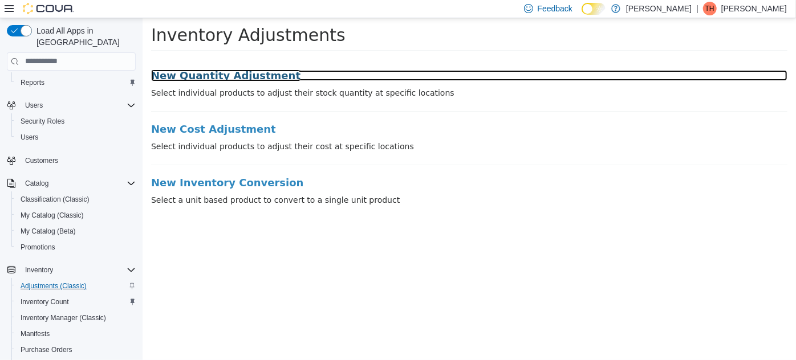 The height and width of the screenshot is (360, 796). What do you see at coordinates (76, 248) in the screenshot?
I see `button: Promotions` at bounding box center [76, 248].